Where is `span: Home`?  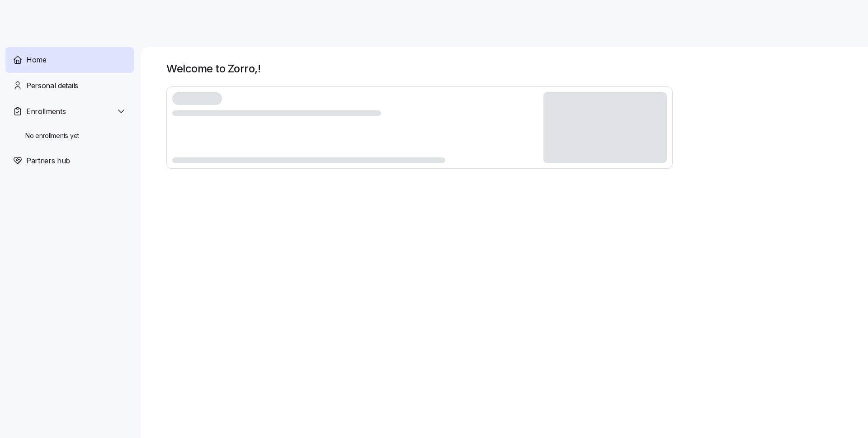 span: Home is located at coordinates (36, 60).